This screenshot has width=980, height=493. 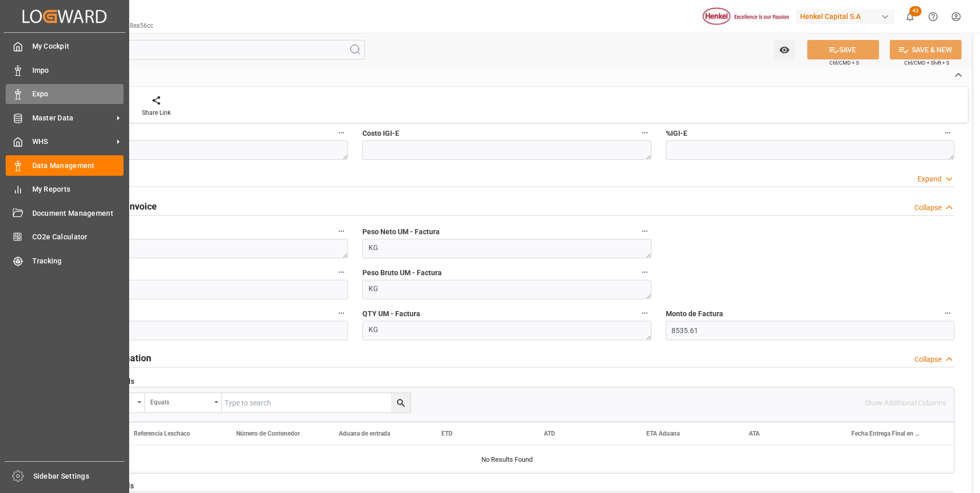 I want to click on span: Expo, so click(x=78, y=94).